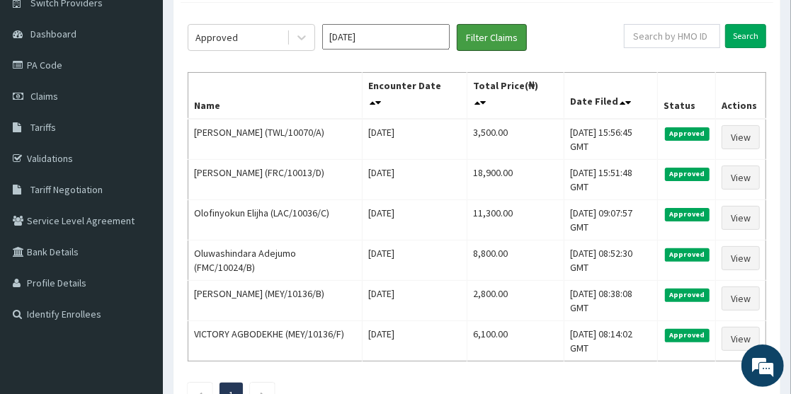 This screenshot has width=791, height=394. Describe the element at coordinates (249, 24) in the screenshot. I see `div: Minimize live chat window` at that location.